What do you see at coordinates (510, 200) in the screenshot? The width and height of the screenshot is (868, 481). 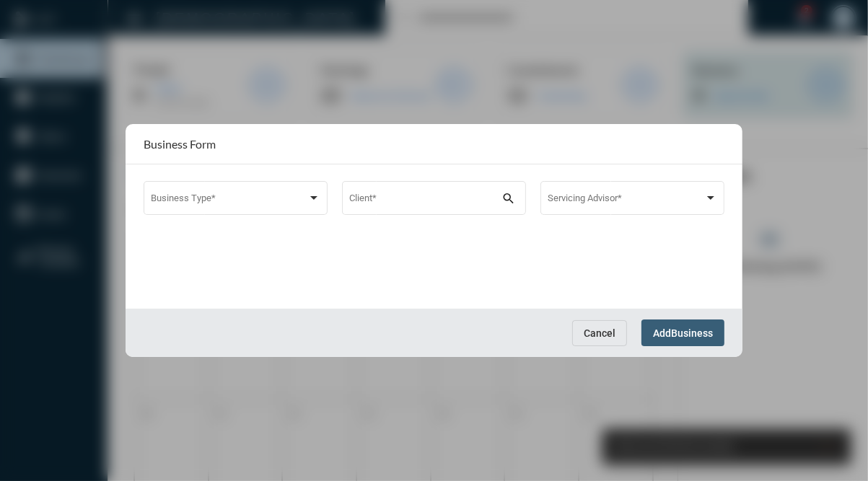 I see `mat-icon: search` at bounding box center [510, 200].